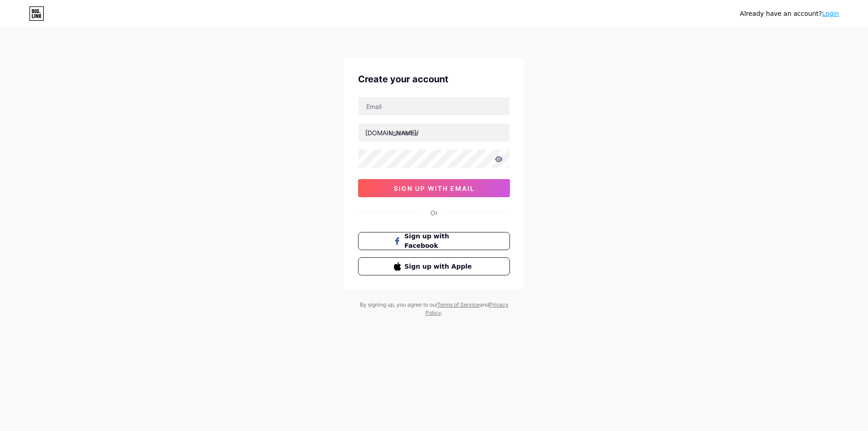 The height and width of the screenshot is (431, 868). I want to click on span: sign up with email, so click(434, 188).